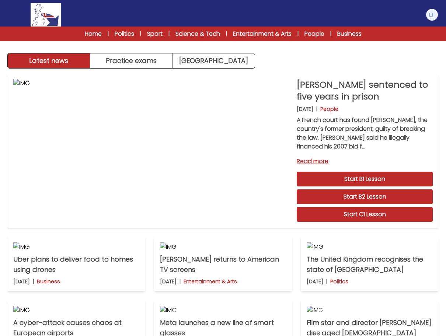 The image size is (446, 336). I want to click on p: People, so click(329, 109).